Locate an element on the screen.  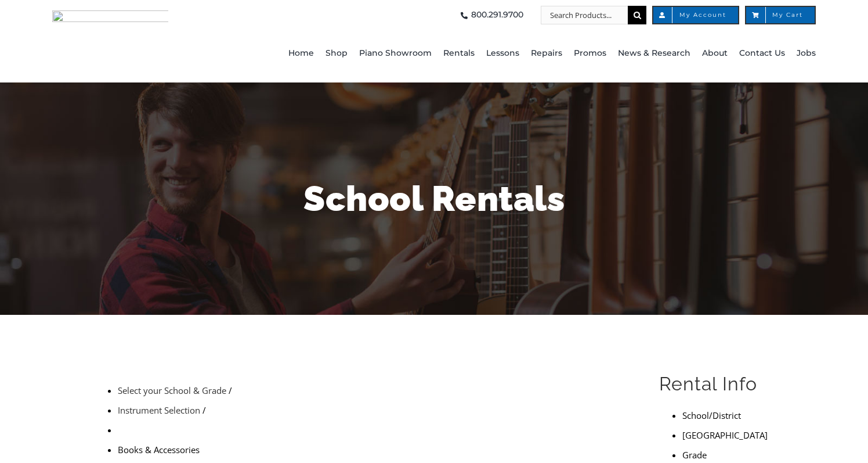
a: 800.291.9700 is located at coordinates (490, 15).